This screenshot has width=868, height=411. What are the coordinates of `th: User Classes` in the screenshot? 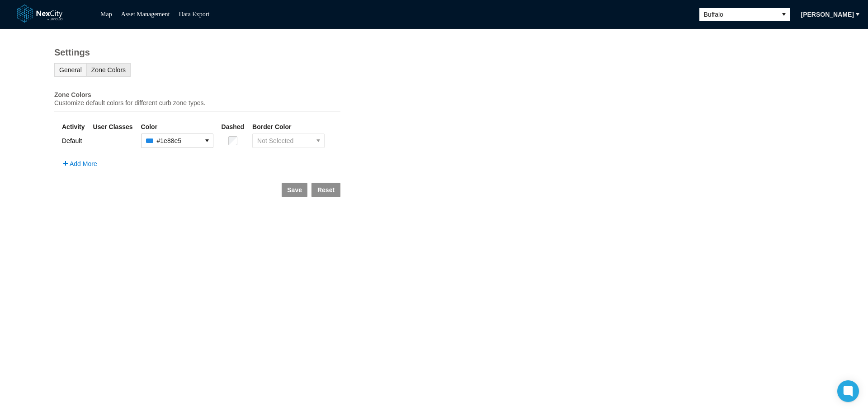 It's located at (113, 127).